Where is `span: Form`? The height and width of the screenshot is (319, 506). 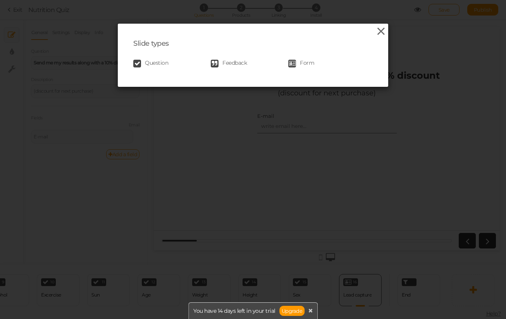
span: Form is located at coordinates (307, 63).